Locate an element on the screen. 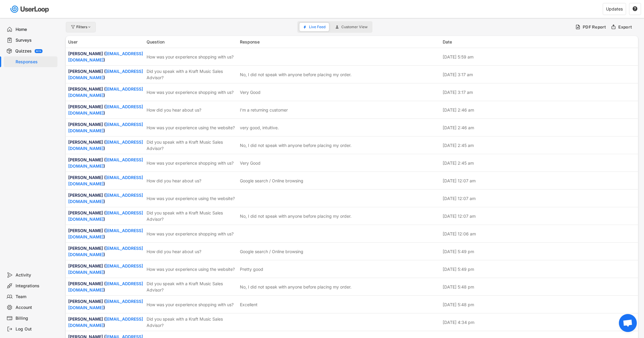 This screenshot has height=338, width=644. div: Surveys is located at coordinates (35, 40).